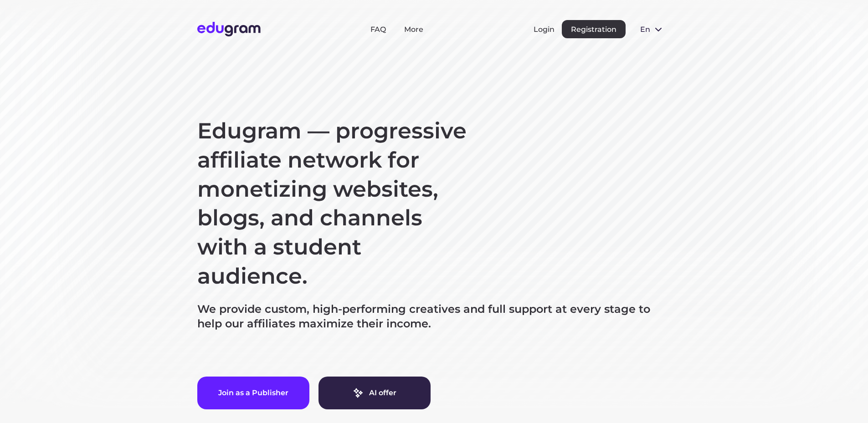 This screenshot has height=423, width=868. Describe the element at coordinates (414, 29) in the screenshot. I see `a: More` at that location.